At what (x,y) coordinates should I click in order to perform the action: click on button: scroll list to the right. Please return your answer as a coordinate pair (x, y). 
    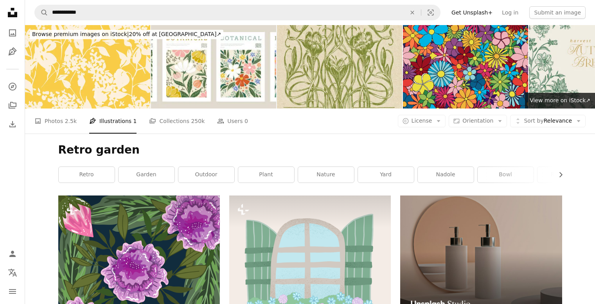
    Looking at the image, I should click on (558, 175).